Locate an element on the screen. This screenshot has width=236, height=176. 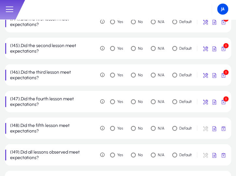
p: (148).Did the fifth lesson meet expectations? is located at coordinates (53, 129).